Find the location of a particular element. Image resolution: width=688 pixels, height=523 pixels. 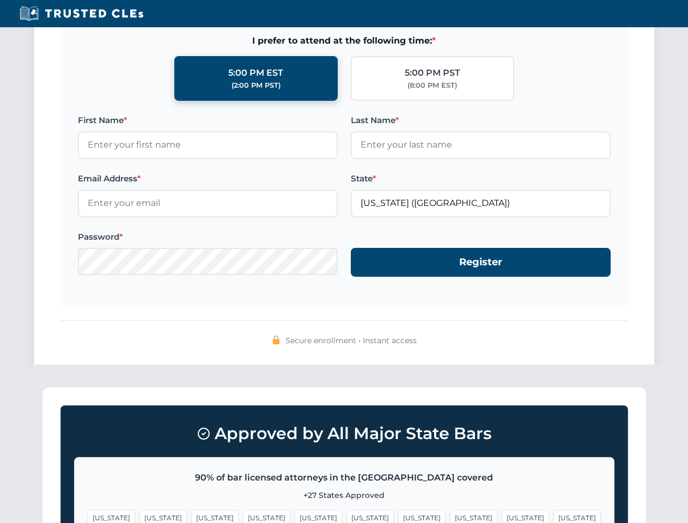

input: Enter your first name is located at coordinates (208, 145).